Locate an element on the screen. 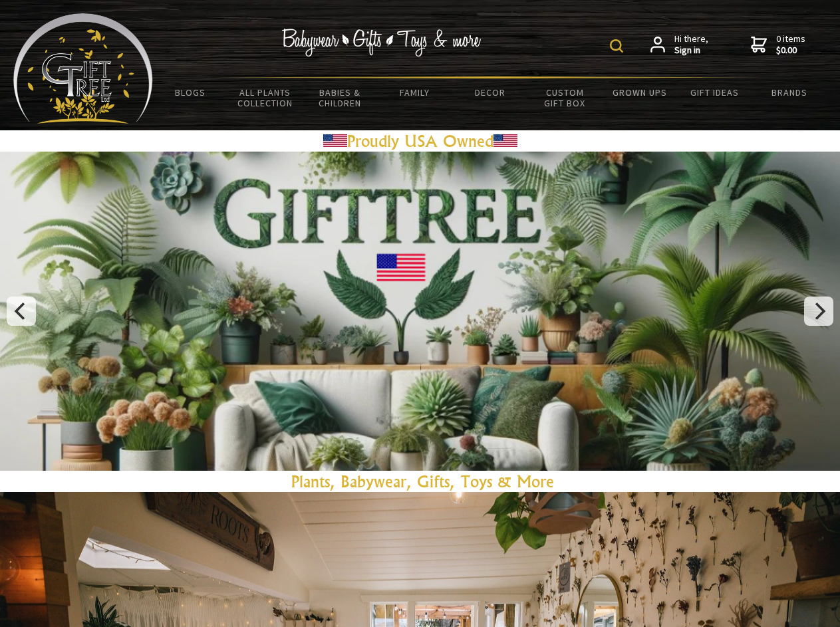 This screenshot has width=840, height=627. button: Next is located at coordinates (818, 311).